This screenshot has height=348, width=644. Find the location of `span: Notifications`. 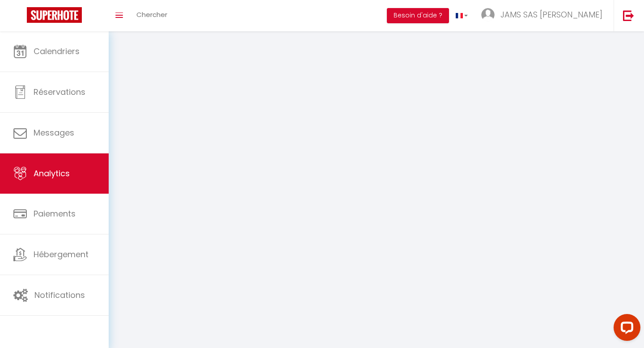

span: Notifications is located at coordinates (60, 294).